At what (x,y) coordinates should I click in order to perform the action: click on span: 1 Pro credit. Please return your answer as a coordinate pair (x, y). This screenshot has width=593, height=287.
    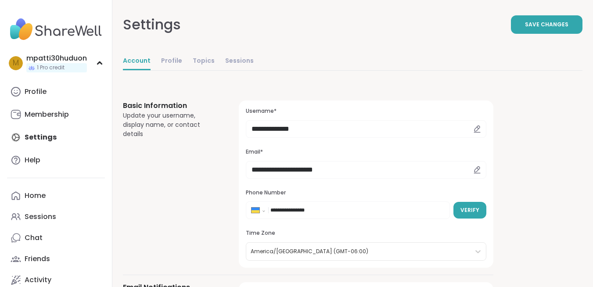
    Looking at the image, I should click on (50, 68).